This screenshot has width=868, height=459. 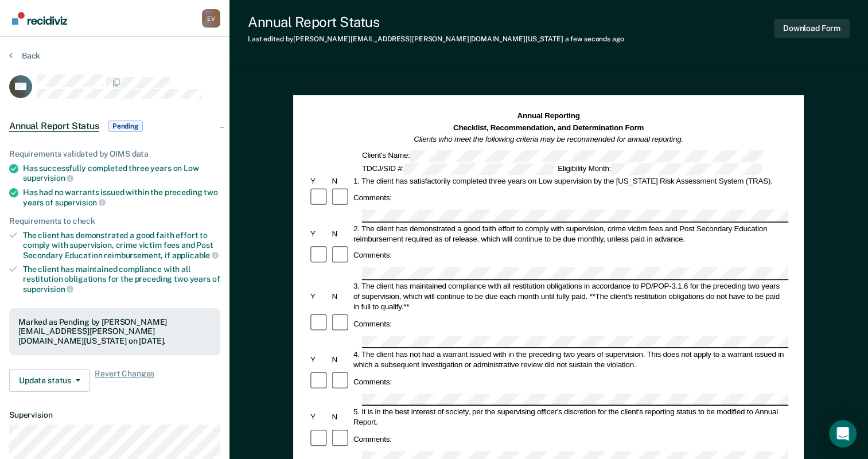 I want to click on span: a few seconds ago, so click(x=594, y=39).